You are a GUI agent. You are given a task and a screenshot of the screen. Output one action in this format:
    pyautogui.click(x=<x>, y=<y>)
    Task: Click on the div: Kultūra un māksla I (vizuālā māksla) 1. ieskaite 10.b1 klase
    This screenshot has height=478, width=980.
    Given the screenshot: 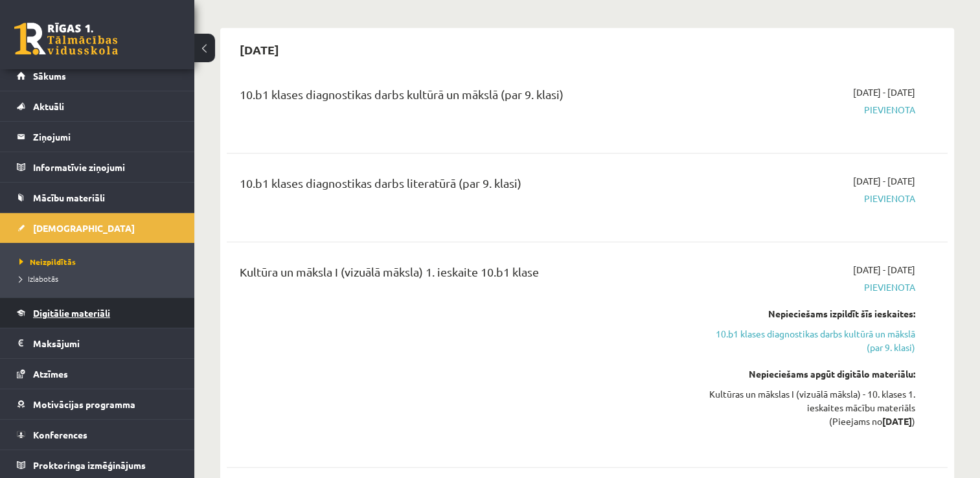 What is the action you would take?
    pyautogui.click(x=461, y=275)
    